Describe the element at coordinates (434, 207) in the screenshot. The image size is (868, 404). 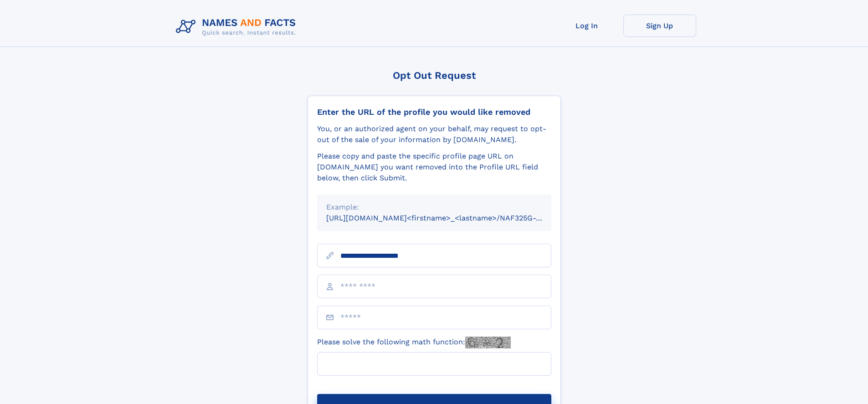
I see `div: Example:` at that location.